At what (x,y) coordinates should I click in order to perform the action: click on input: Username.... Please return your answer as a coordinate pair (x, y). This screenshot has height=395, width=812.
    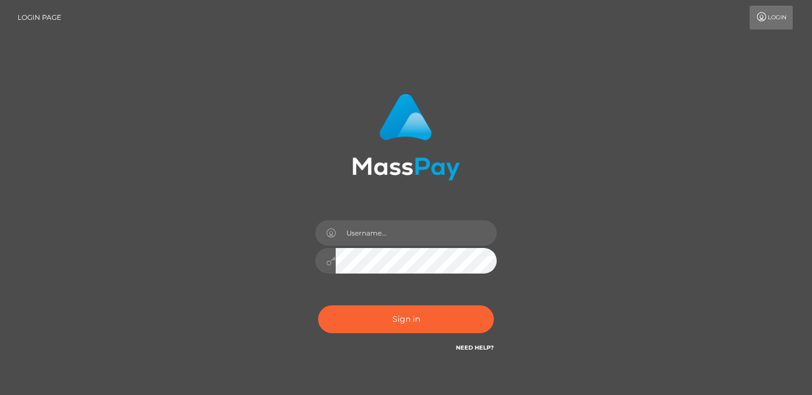
    Looking at the image, I should click on (416, 233).